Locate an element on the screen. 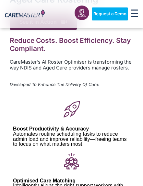 This screenshot has width=143, height=186. a: Request a Demo is located at coordinates (110, 14).